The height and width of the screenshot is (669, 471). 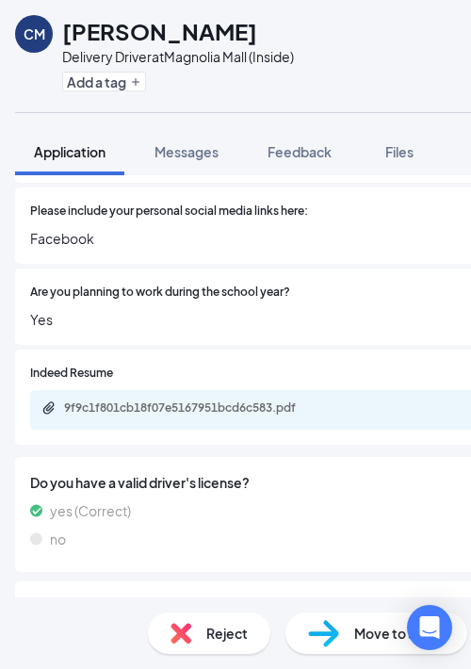 I want to click on span: Please include your personal social media links here:, so click(x=169, y=211).